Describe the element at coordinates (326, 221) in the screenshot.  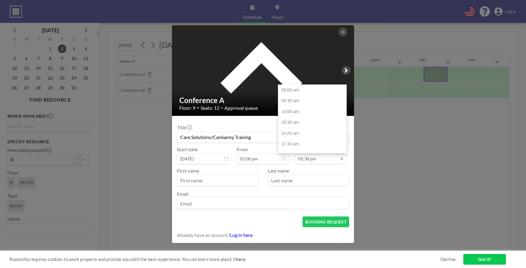
I see `button: BOOKING REQUEST` at that location.